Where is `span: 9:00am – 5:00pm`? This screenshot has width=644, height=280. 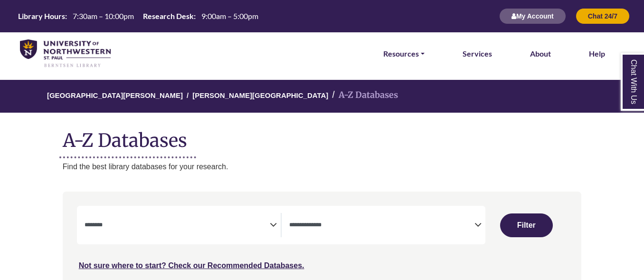
span: 9:00am – 5:00pm is located at coordinates (230, 16).